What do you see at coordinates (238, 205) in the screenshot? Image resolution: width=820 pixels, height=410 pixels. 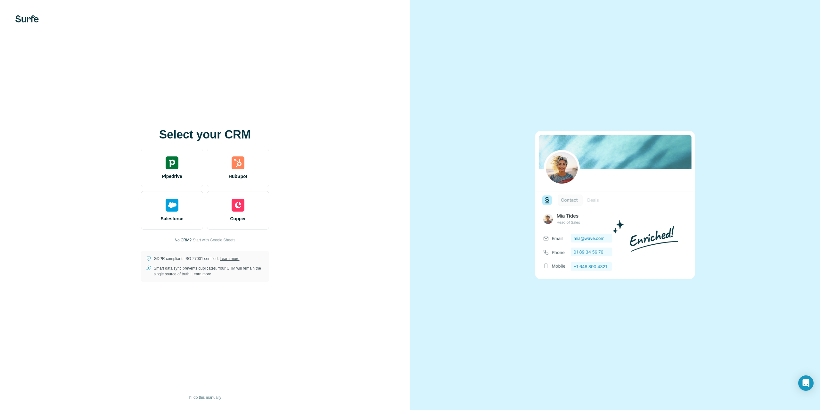 I see `img: copper's logo` at bounding box center [238, 205].